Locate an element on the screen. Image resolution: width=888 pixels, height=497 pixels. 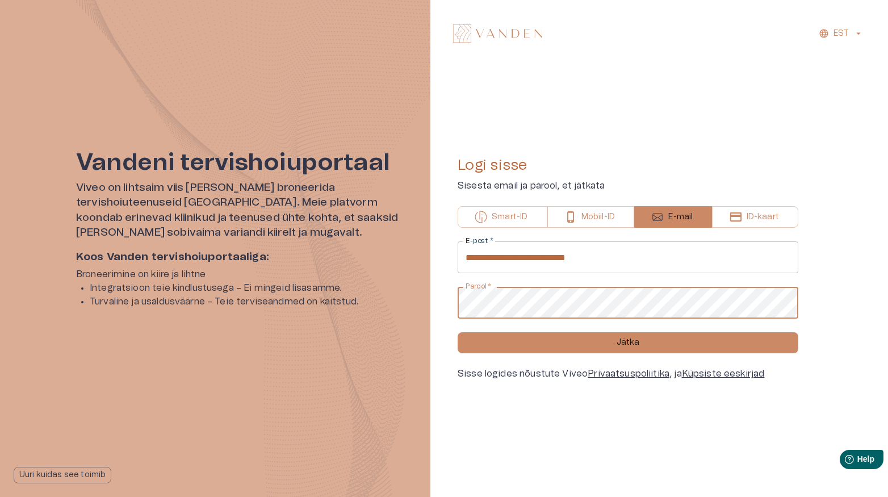
a: Privaatsuspoliitika is located at coordinates (629, 374).